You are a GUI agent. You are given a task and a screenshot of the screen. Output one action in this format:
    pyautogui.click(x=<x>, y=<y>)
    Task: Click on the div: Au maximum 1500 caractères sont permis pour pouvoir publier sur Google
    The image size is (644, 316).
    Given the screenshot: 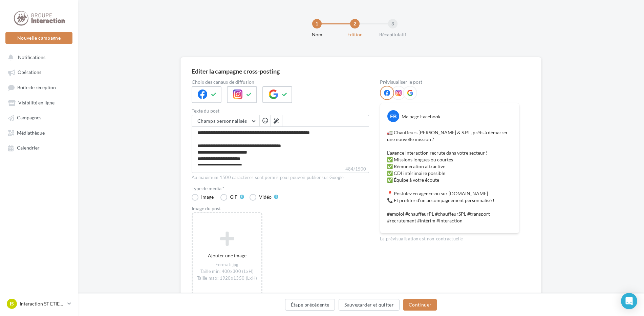 What is the action you would take?
    pyautogui.click(x=280, y=178)
    